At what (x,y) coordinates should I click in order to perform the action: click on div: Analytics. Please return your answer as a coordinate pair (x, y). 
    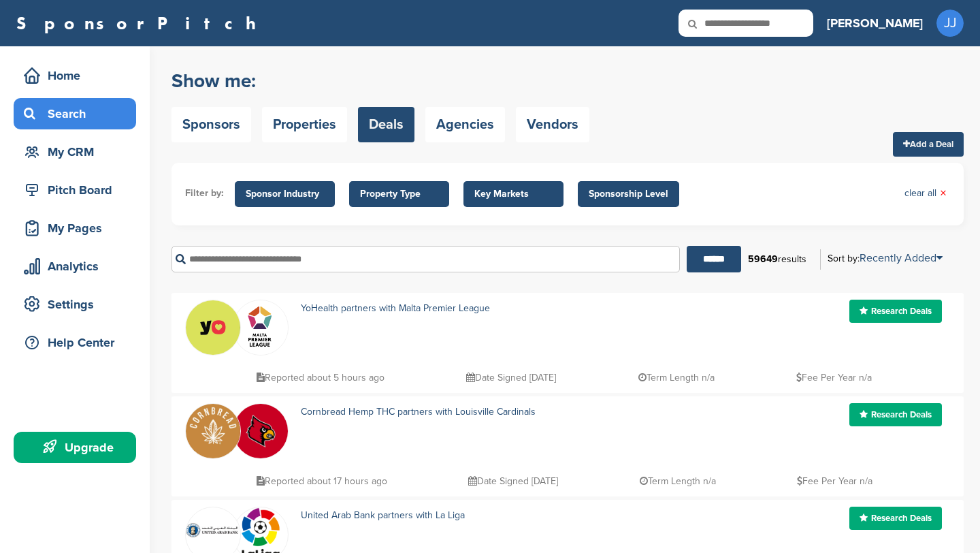
    Looking at the image, I should click on (78, 266).